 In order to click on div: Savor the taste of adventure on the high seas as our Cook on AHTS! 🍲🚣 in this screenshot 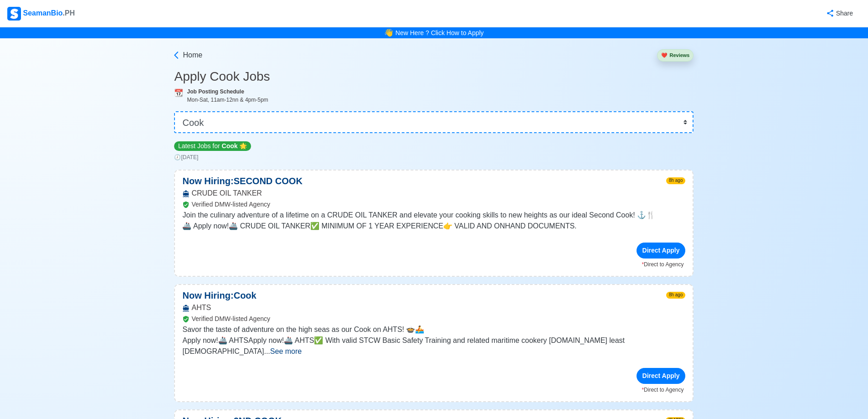, I will do `click(434, 346)`.